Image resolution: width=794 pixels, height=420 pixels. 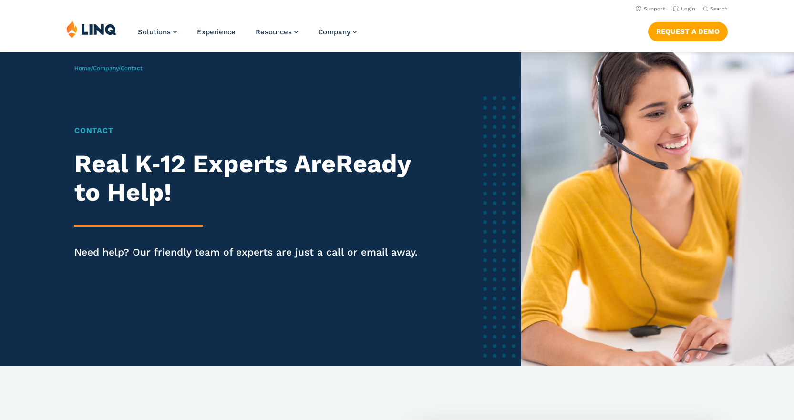 I want to click on span: Resources, so click(x=274, y=32).